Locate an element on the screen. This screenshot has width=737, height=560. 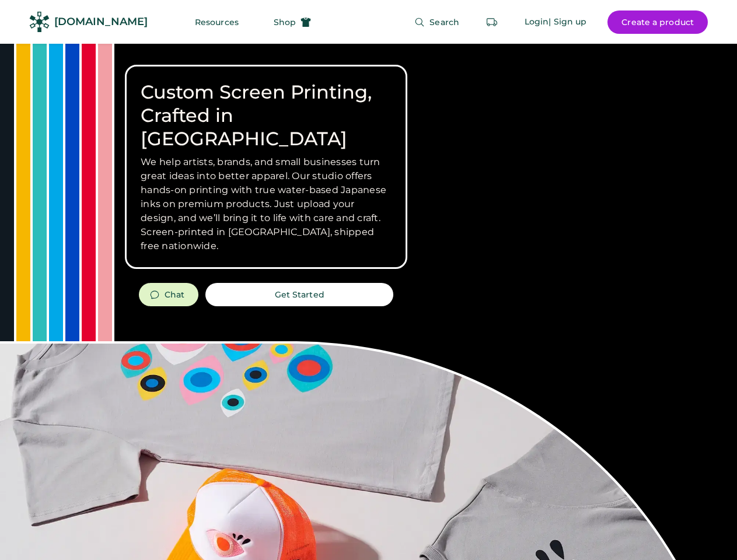
div: Login is located at coordinates (537, 22).